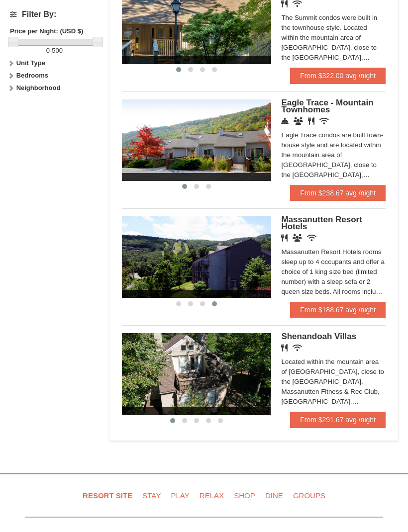 The image size is (408, 532). Describe the element at coordinates (333, 155) in the screenshot. I see `div: Eagle Trace condos are built town-house style and are located within the mountain area of [GEOGRA...` at that location.